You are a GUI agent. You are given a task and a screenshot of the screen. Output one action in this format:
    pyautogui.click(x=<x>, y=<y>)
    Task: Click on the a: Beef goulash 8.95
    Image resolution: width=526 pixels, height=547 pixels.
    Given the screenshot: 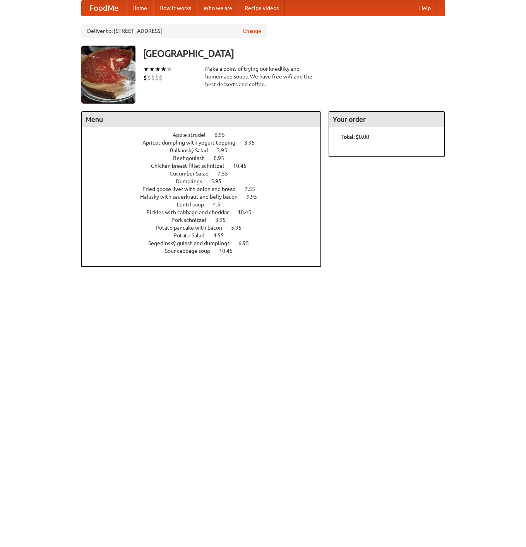 What is the action you would take?
    pyautogui.click(x=205, y=158)
    